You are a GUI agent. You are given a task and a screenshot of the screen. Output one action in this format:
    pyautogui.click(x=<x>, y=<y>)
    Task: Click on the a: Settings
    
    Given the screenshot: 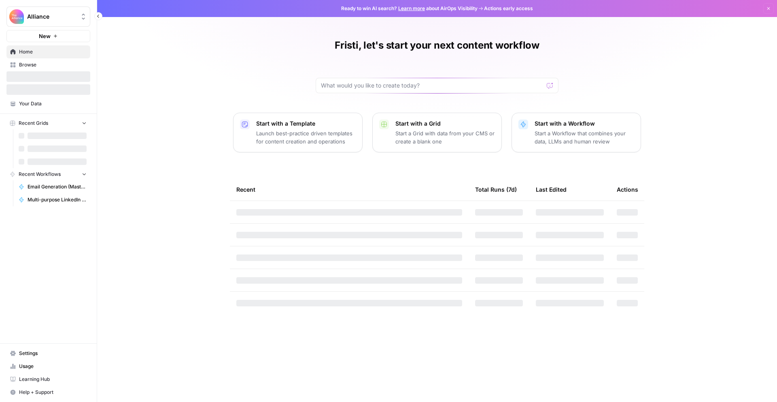 What is the action you would take?
    pyautogui.click(x=48, y=353)
    